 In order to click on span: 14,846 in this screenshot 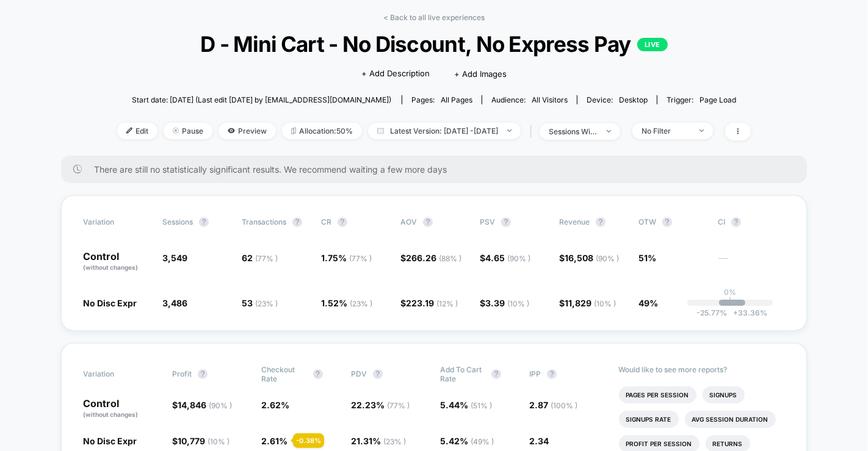, I will do `click(205, 404)`.